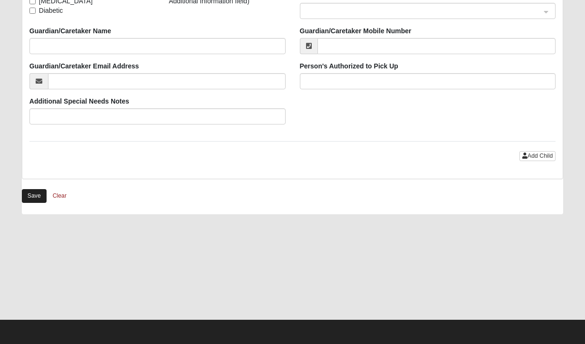 This screenshot has height=344, width=585. Describe the element at coordinates (537, 156) in the screenshot. I see `button: Add Child` at that location.